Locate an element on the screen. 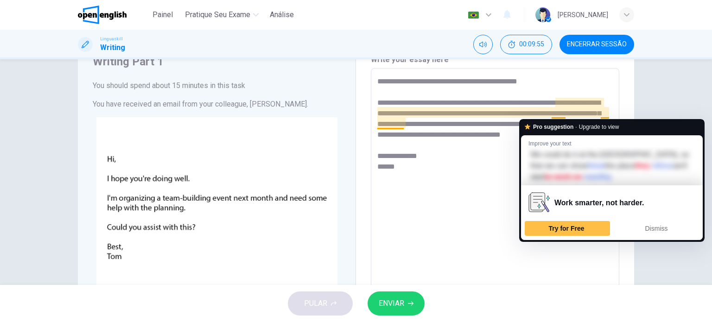 This screenshot has width=712, height=322. button: Painel is located at coordinates (163, 15).